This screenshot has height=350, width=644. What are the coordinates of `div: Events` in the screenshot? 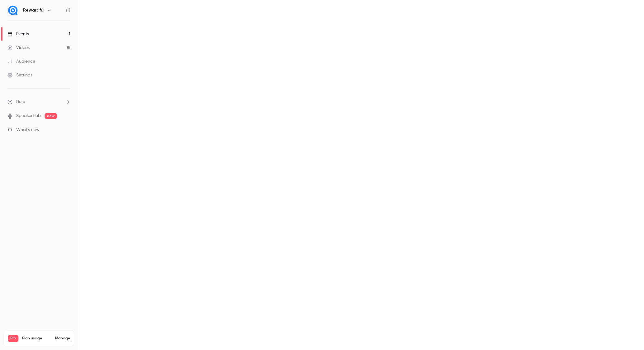 It's located at (18, 34).